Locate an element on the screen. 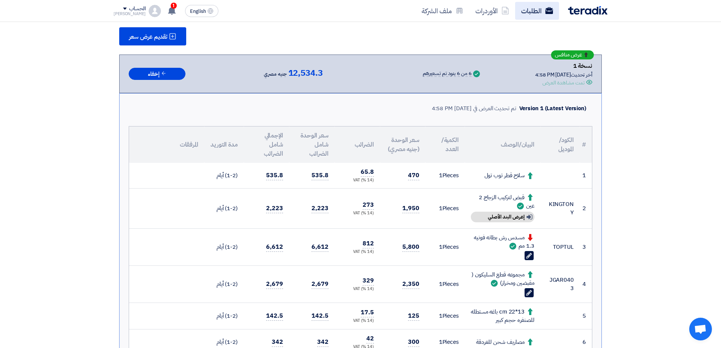 The width and height of the screenshot is (721, 348). span: 1,950 is located at coordinates (411, 208).